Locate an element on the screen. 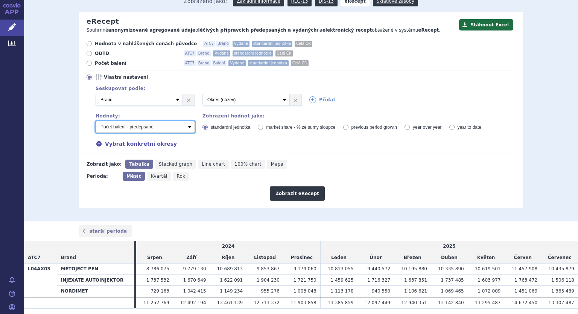 The image size is (578, 314). span: 1 763 472 is located at coordinates (526, 280).